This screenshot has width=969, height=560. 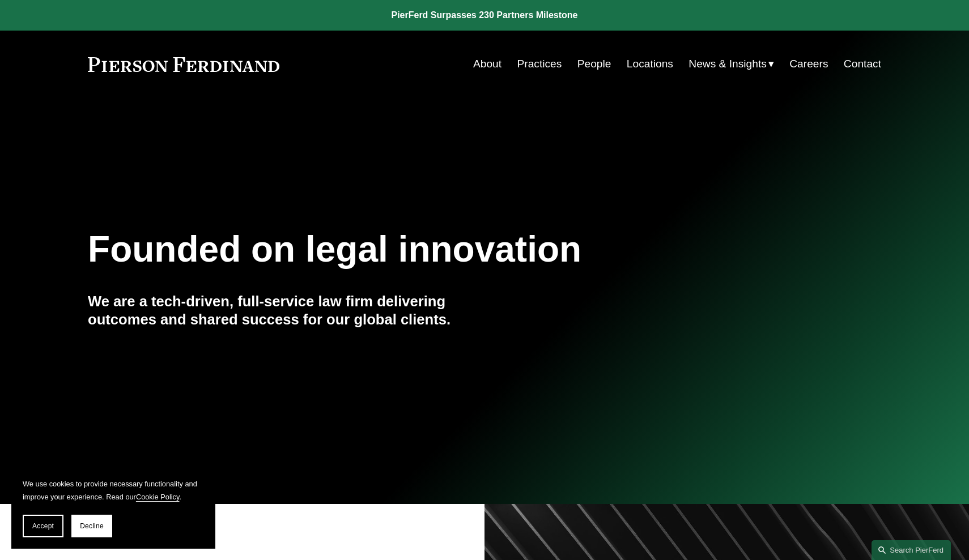 I want to click on span: Accept, so click(x=43, y=526).